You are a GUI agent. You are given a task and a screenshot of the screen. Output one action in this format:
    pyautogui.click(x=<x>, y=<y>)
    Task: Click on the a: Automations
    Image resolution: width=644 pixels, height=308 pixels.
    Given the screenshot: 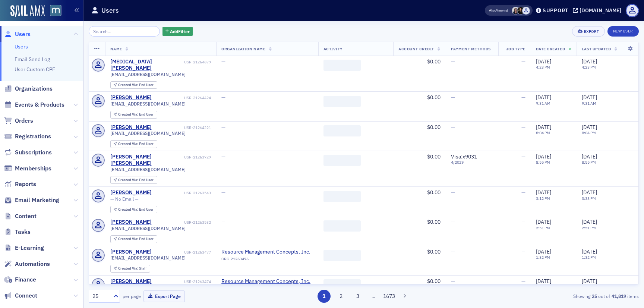 What is the action you would take?
    pyautogui.click(x=27, y=264)
    